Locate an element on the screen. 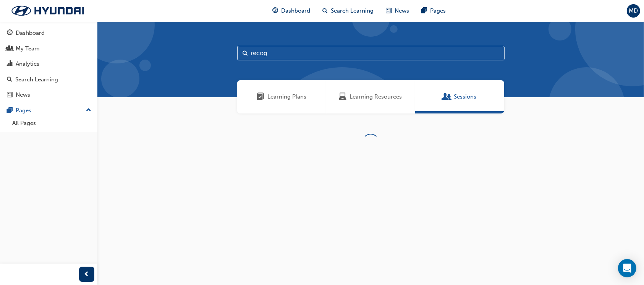  div: Dashboard is located at coordinates (30, 33).